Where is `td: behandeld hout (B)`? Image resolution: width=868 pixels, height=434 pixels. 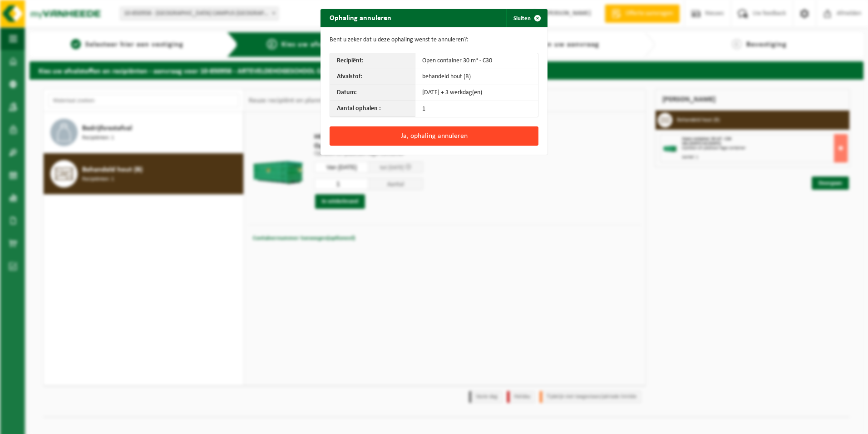 td: behandeld hout (B) is located at coordinates (476, 77).